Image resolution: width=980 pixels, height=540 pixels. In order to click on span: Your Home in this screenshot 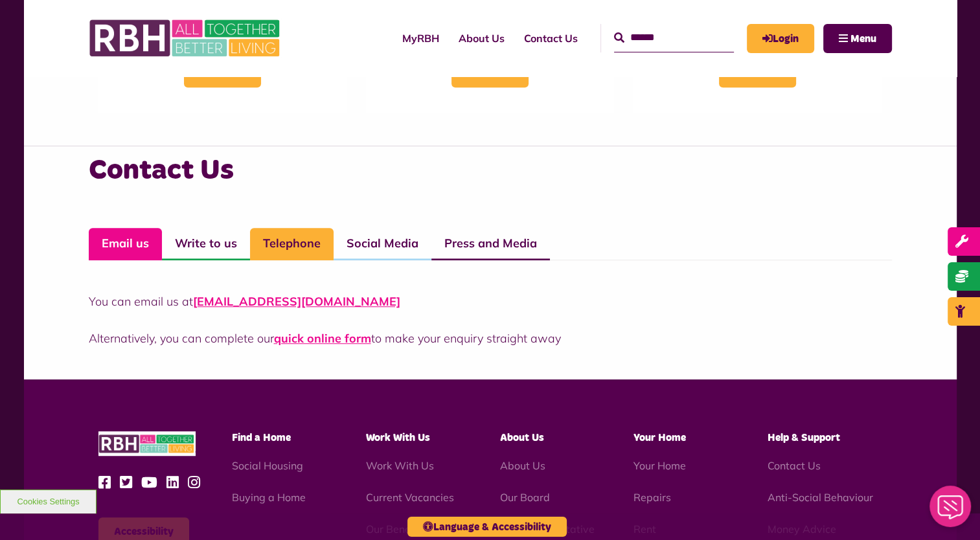, I will do `click(660, 438)`.